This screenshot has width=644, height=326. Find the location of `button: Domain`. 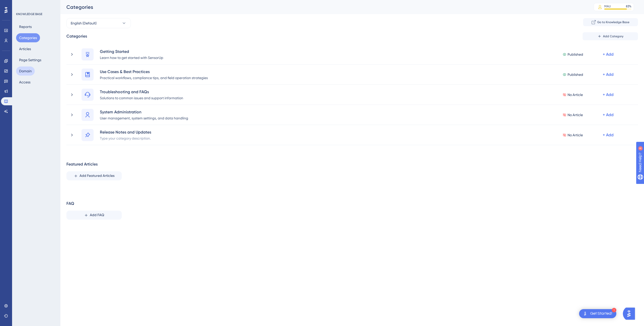

button: Domain is located at coordinates (25, 71).